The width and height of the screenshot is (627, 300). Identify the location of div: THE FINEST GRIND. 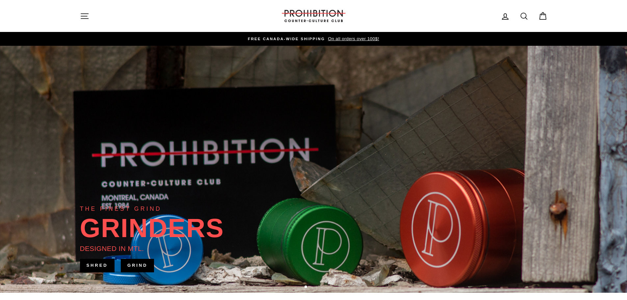
(121, 209).